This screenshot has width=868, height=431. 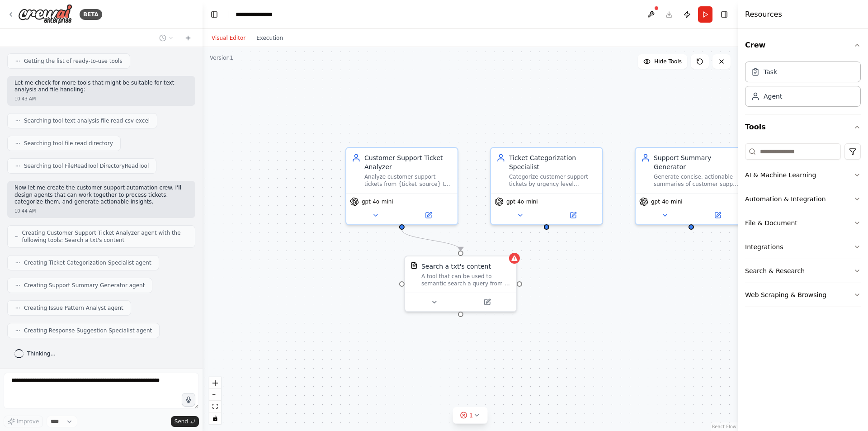 I want to click on g: Edge from 701779b7-38e5-42a4-b5d5-99410312ab95 to 54ad3eaa-90d2-444f-98cd-3d57febc9e77, so click(x=431, y=240).